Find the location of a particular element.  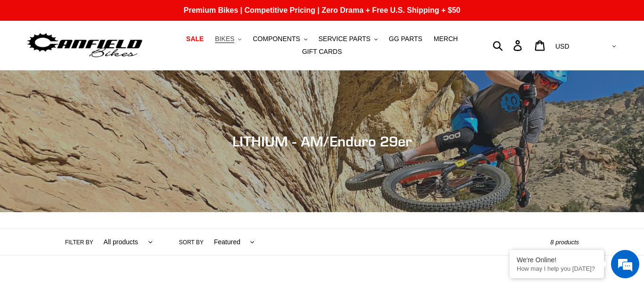

button: COMPONENTS is located at coordinates (280, 39).